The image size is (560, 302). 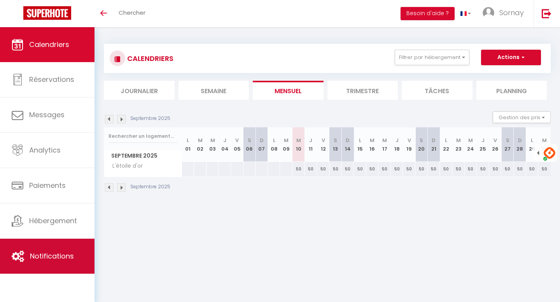 I want to click on th: 12, so click(x=323, y=145).